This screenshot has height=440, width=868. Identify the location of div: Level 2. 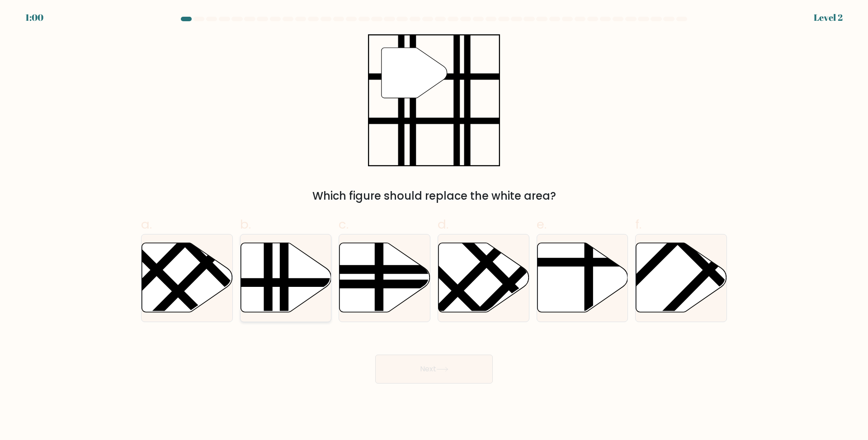
(828, 18).